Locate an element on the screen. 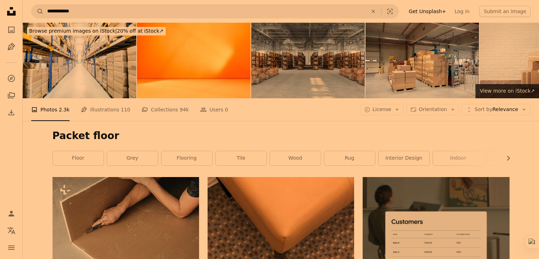 The image size is (539, 259). a: Users 0 is located at coordinates (214, 110).